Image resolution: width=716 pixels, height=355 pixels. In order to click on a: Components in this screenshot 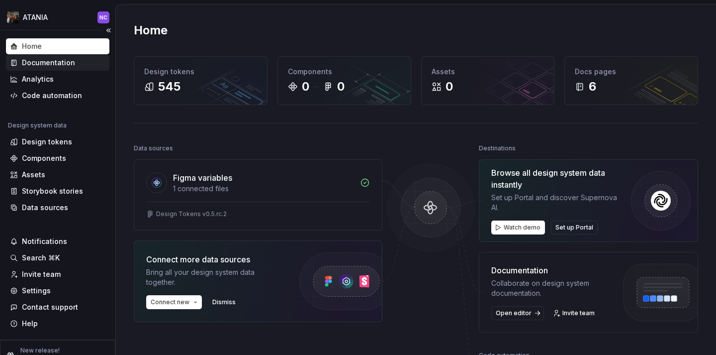, I will do `click(58, 158)`.